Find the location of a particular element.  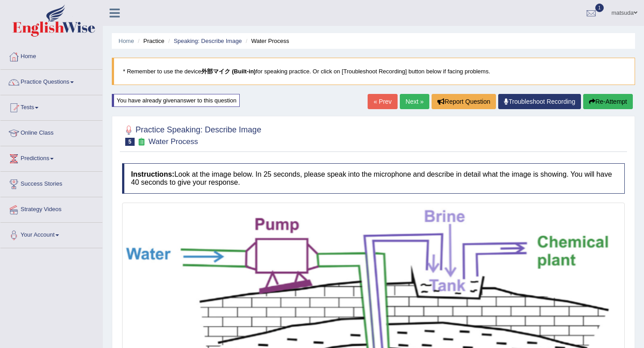

h2: Practice Speaking: Describe Image is located at coordinates (192, 135).